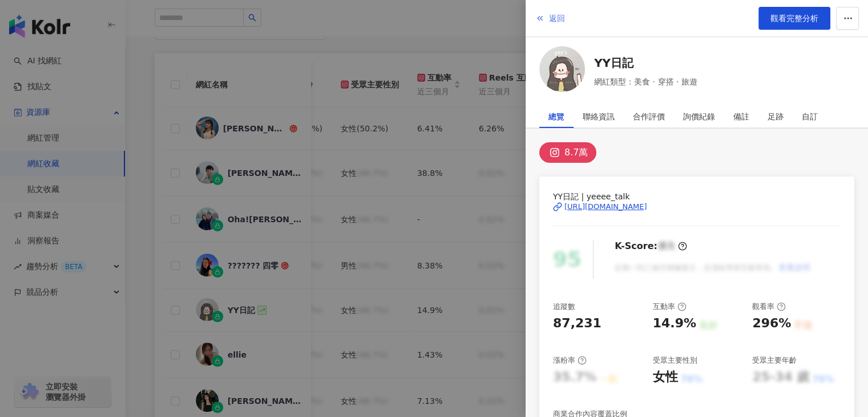 This screenshot has height=417, width=868. What do you see at coordinates (649, 116) in the screenshot?
I see `div: 合作評價` at bounding box center [649, 116].